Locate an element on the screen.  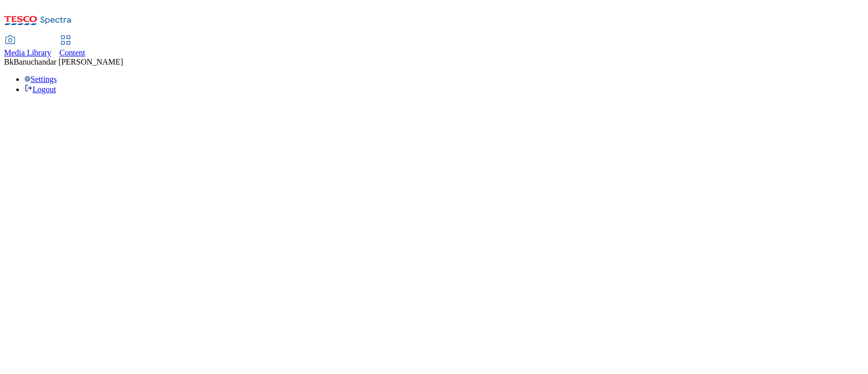
a: Settings is located at coordinates (40, 79).